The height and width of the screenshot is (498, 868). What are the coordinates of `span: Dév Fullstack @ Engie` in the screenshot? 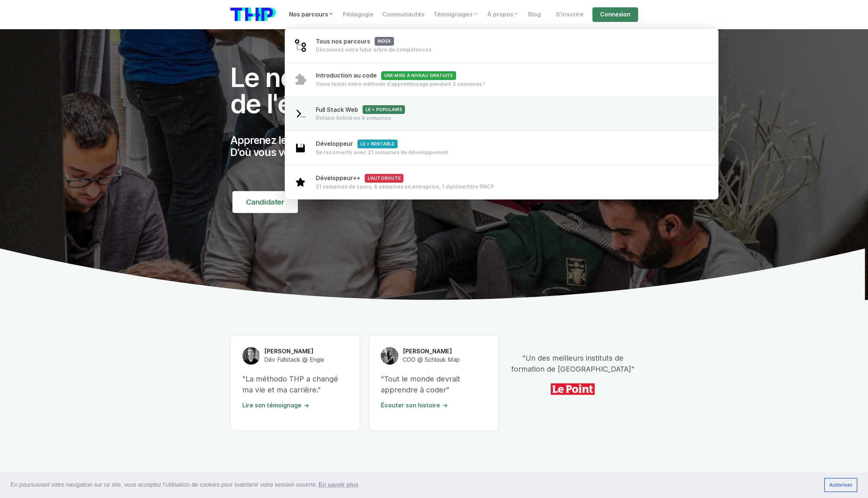 It's located at (294, 360).